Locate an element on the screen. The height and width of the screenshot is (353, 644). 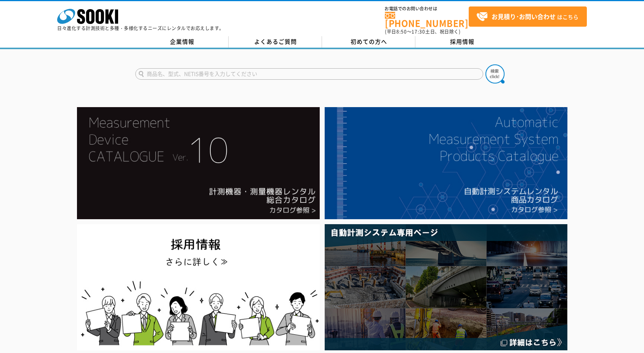
a: 初めての方へ is located at coordinates (369, 42).